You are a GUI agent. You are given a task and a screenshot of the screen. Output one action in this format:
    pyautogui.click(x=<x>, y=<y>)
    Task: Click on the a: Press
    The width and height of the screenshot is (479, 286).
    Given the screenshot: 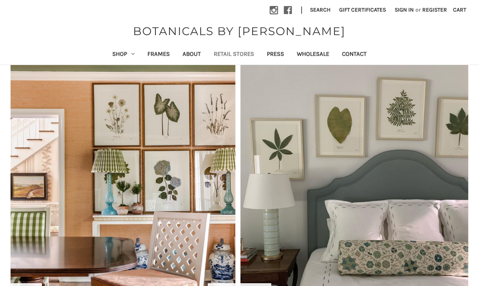 What is the action you would take?
    pyautogui.click(x=275, y=55)
    